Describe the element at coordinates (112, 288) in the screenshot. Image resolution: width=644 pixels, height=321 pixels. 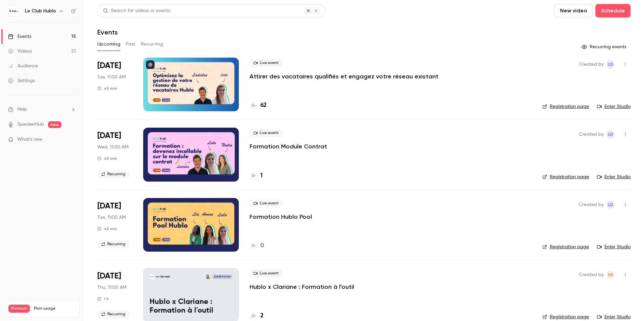
I see `span: Thu, 11:00 AM` at that location.